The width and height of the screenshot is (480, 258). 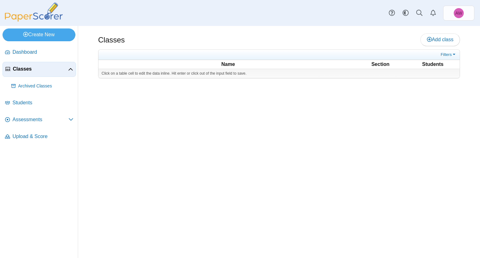 What do you see at coordinates (39, 69) in the screenshot?
I see `a: Classes` at bounding box center [39, 69].